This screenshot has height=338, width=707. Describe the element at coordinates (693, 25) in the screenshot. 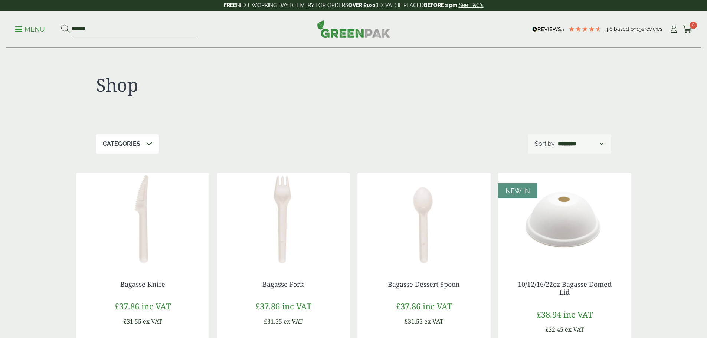

I see `span: 0` at that location.